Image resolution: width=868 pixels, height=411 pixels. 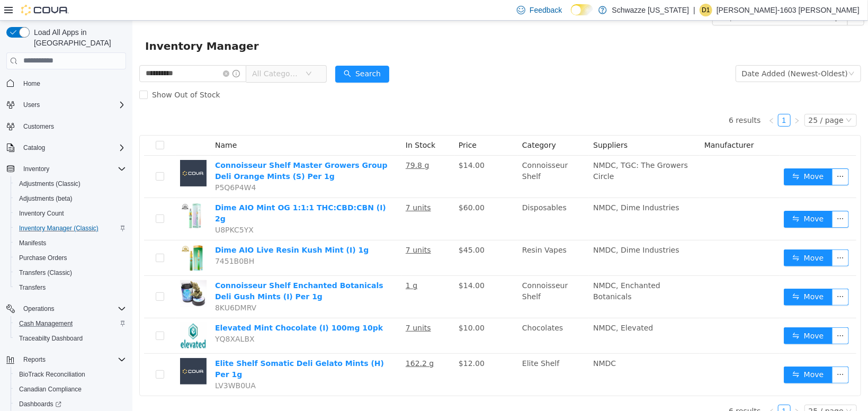 What do you see at coordinates (61, 351) in the screenshot?
I see `img: Elite Shelf Somatic Deli Gelato Mints (H) Per 1g placeholder` at bounding box center [61, 351].